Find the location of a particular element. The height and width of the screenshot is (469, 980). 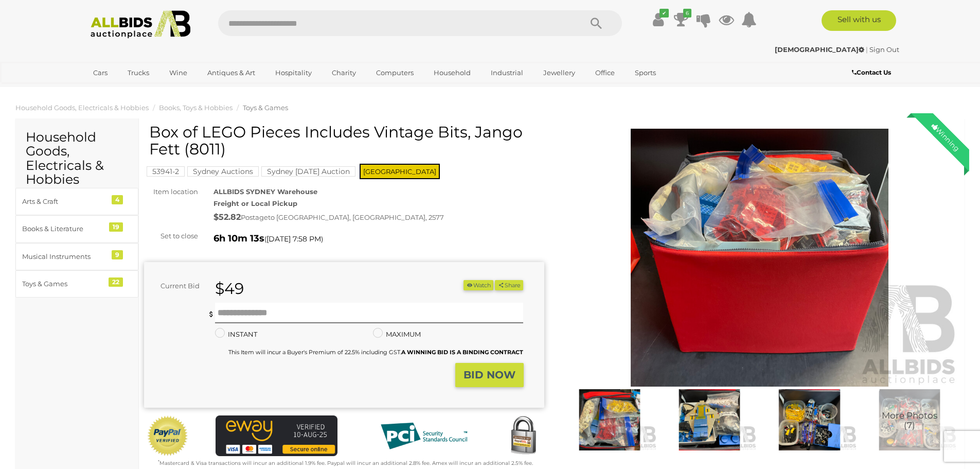

small: Mastercard & Visa transactions will incur an additional 1.9% fee. Paypal will incur an additional... is located at coordinates (345, 463).